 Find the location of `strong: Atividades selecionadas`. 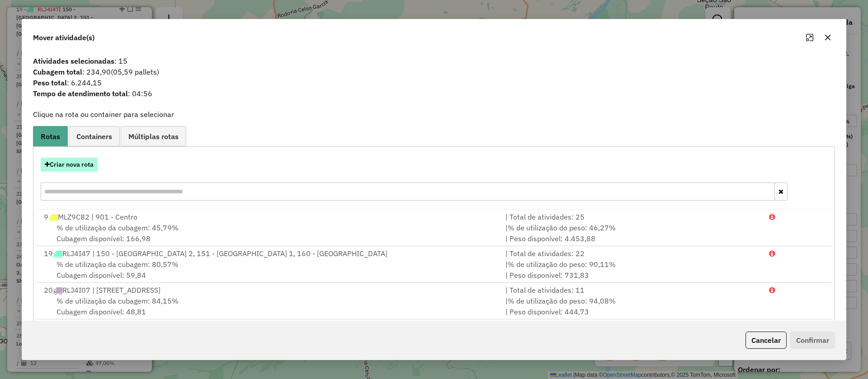

strong: Atividades selecionadas is located at coordinates (74, 61).